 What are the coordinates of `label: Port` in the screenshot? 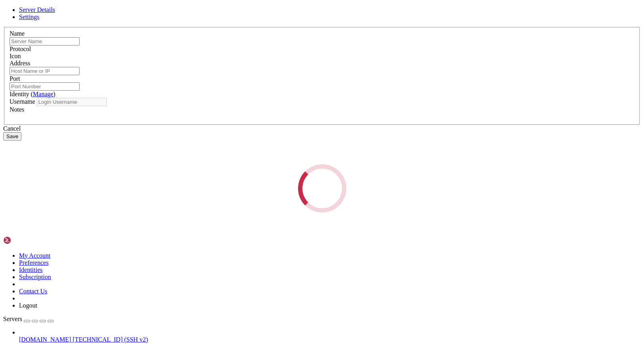 It's located at (14, 78).